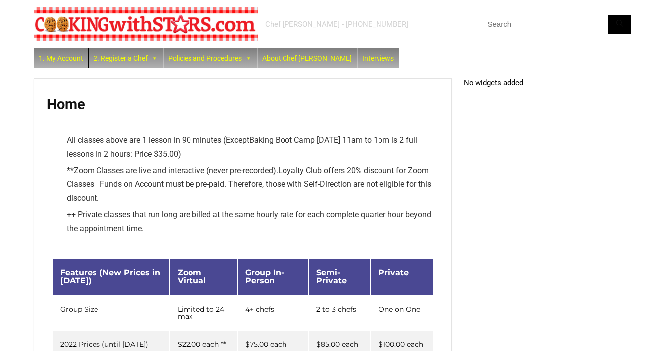  Describe the element at coordinates (401, 309) in the screenshot. I see `div: One on One` at that location.